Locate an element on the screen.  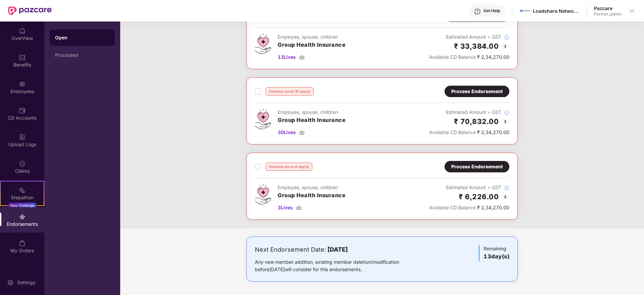
h2: ₹ 70,832.00 is located at coordinates (476, 121).